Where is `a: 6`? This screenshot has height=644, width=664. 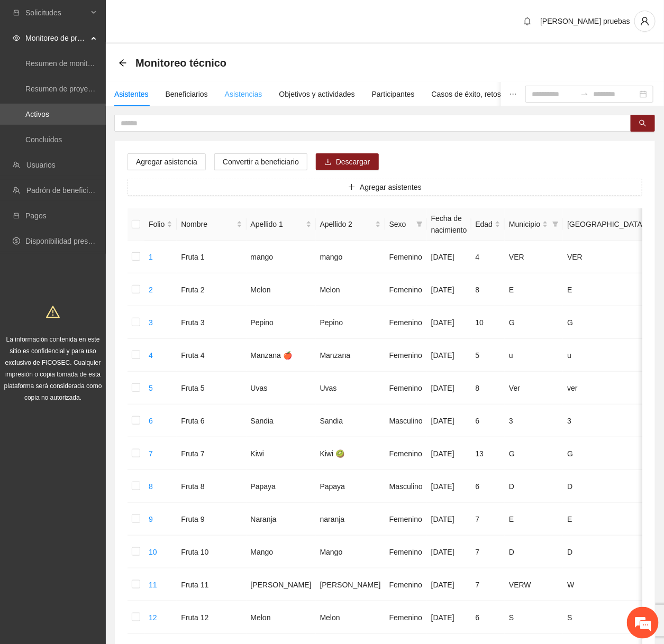
a: 6 is located at coordinates (151, 421).